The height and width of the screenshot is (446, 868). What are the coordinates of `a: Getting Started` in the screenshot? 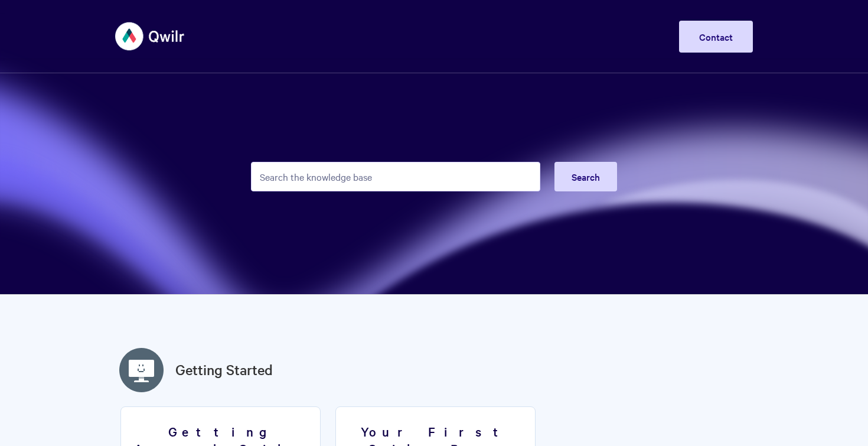 It's located at (224, 369).